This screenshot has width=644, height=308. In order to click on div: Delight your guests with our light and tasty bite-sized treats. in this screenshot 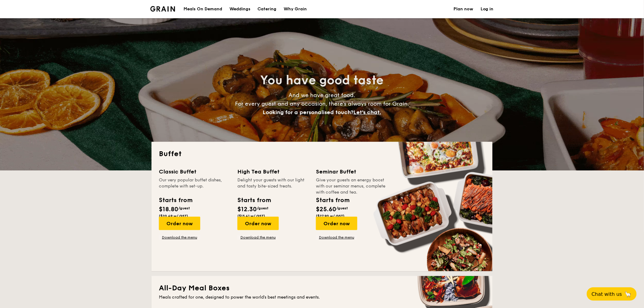, I will do `click(273, 184)`.